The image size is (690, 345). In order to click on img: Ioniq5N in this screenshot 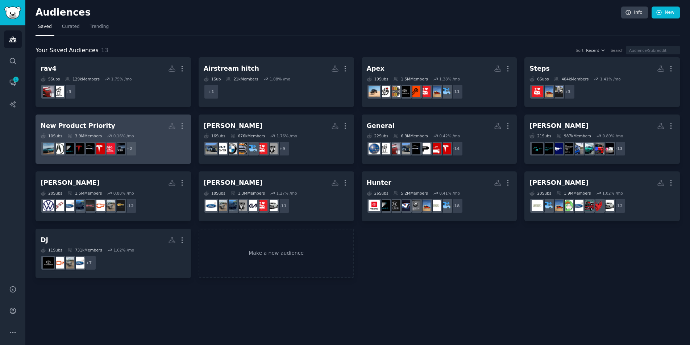, I will do `click(405, 206)`.